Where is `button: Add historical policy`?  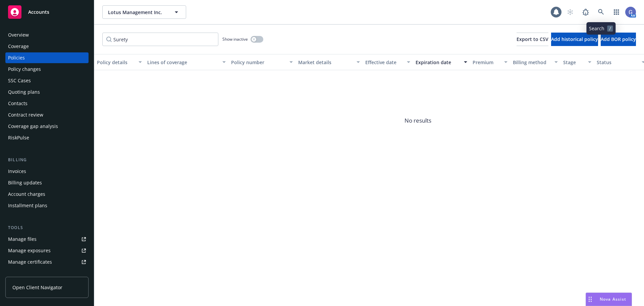 button: Add historical policy is located at coordinates (575, 39).